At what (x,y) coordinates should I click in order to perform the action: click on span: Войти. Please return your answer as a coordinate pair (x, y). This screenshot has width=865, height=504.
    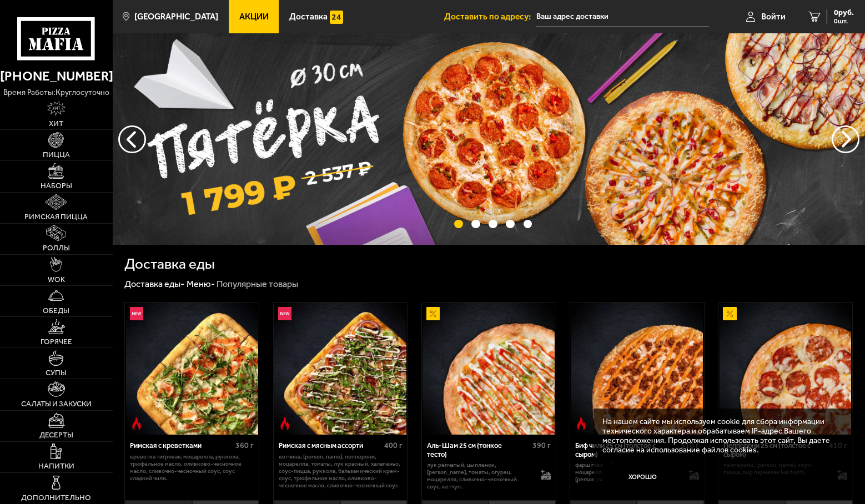
    Looking at the image, I should click on (773, 17).